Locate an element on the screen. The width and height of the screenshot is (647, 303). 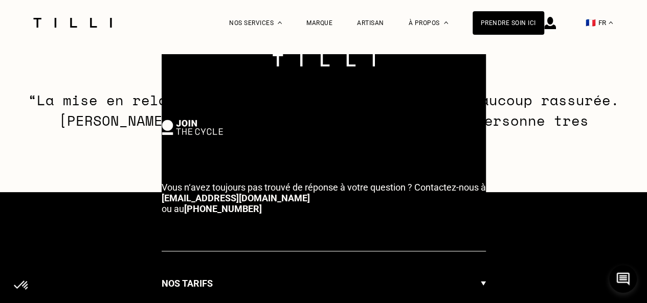
img: icône connexion is located at coordinates (550, 23).